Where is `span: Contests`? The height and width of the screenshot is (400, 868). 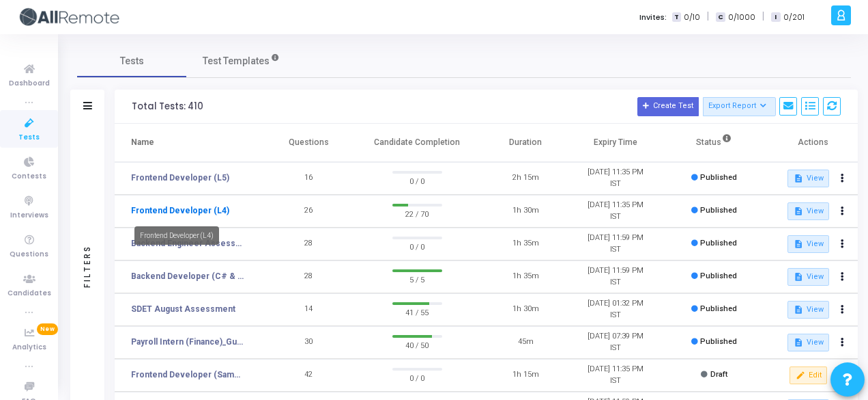 span: Contests is located at coordinates (29, 176).